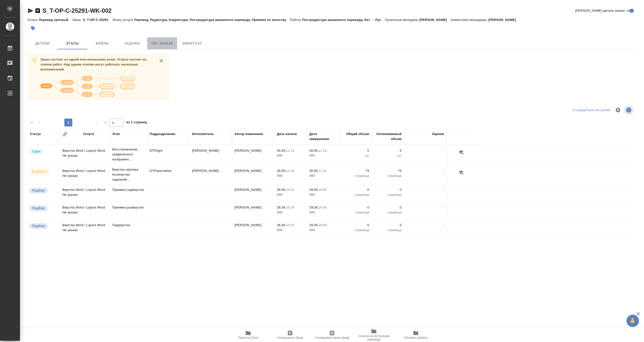 This screenshot has height=342, width=644. Describe the element at coordinates (42, 44) in the screenshot. I see `span: Детали` at that location.